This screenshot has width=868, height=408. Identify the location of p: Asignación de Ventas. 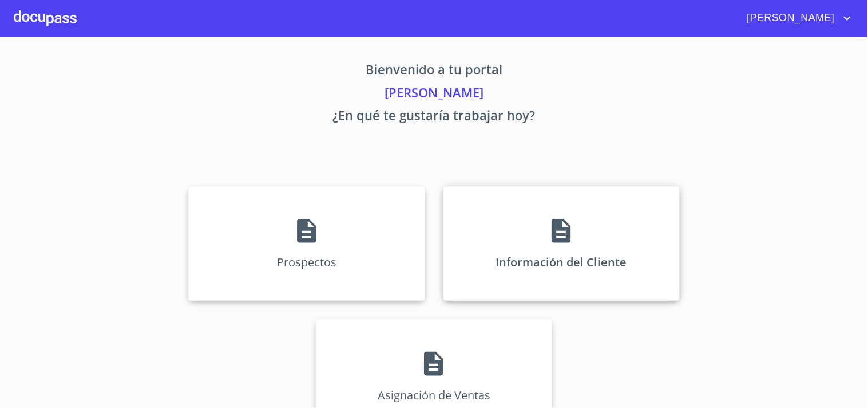
(434, 395).